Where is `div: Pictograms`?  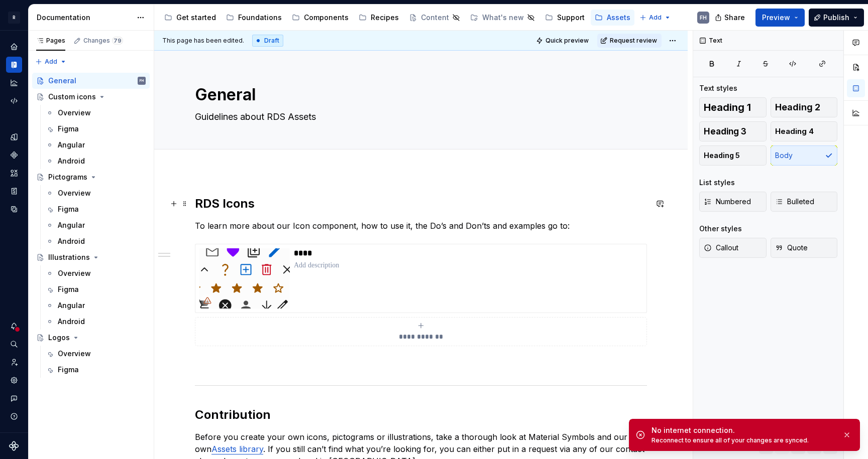 div: Pictograms is located at coordinates (68, 177).